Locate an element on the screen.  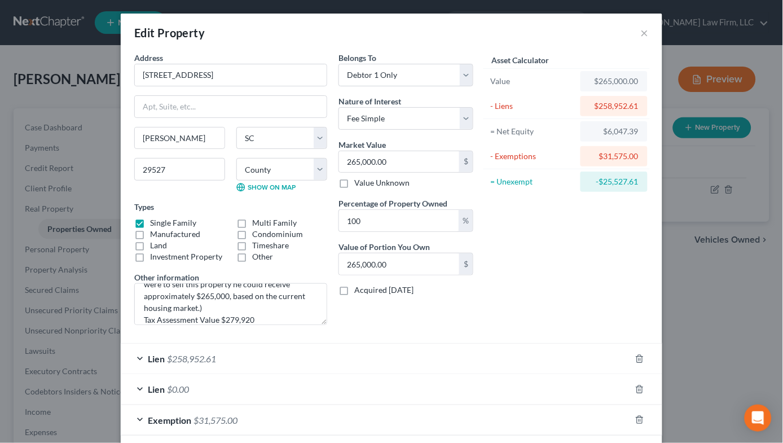
span: Exemption is located at coordinates (169, 420).